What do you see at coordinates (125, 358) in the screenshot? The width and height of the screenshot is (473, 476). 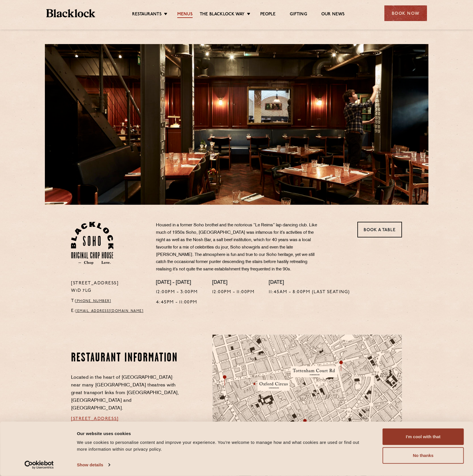 I see `h2: Restaurant information` at bounding box center [125, 358].